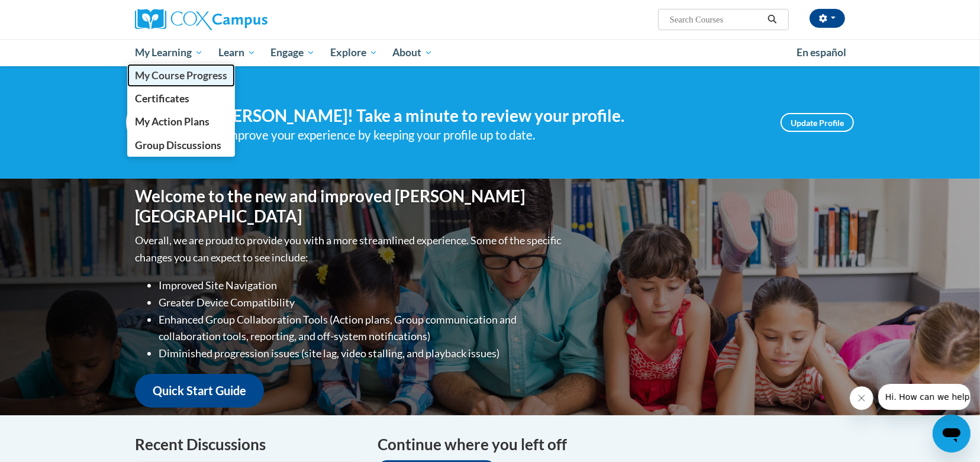 The image size is (980, 462). Describe the element at coordinates (181, 122) in the screenshot. I see `a: My Action Plans` at that location.